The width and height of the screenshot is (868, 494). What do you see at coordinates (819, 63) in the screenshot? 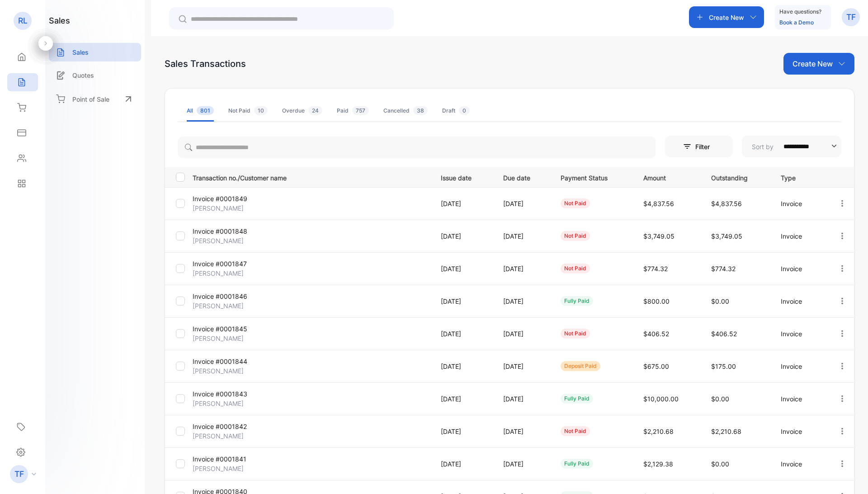
I see `button: Create New` at bounding box center [819, 63].